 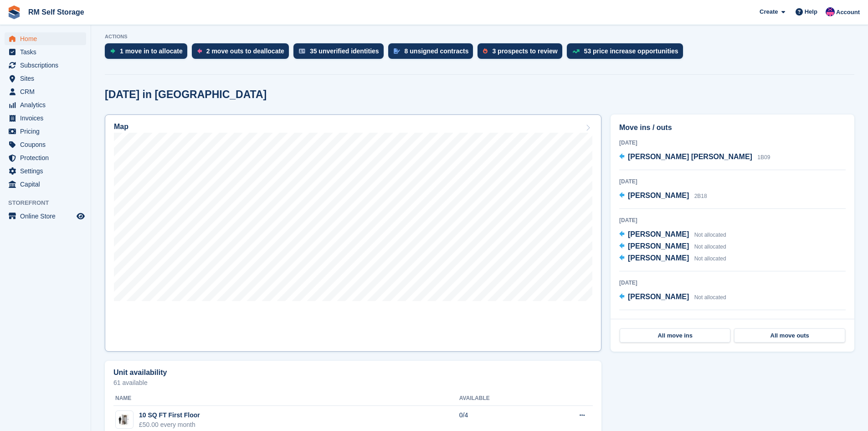 I want to click on img: price_increase_opportunities-93ffe204e8149a01c8c9dc8f82e8f89637d9d84a8eef4429ea346261dce0b2c0.svg, so click(x=576, y=51).